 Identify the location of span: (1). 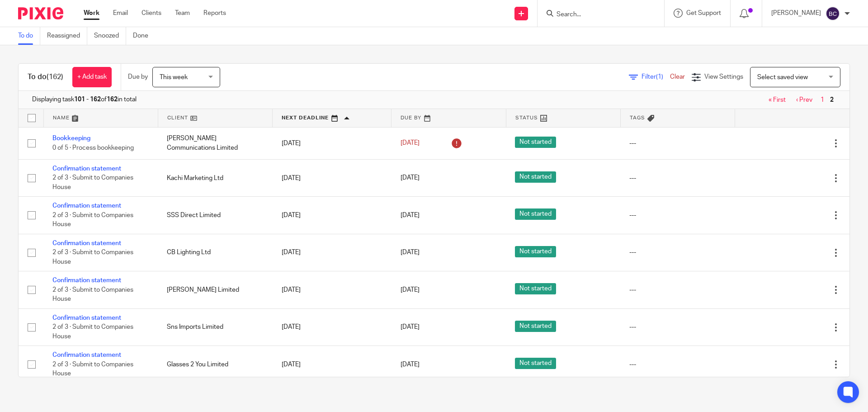
(660, 77).